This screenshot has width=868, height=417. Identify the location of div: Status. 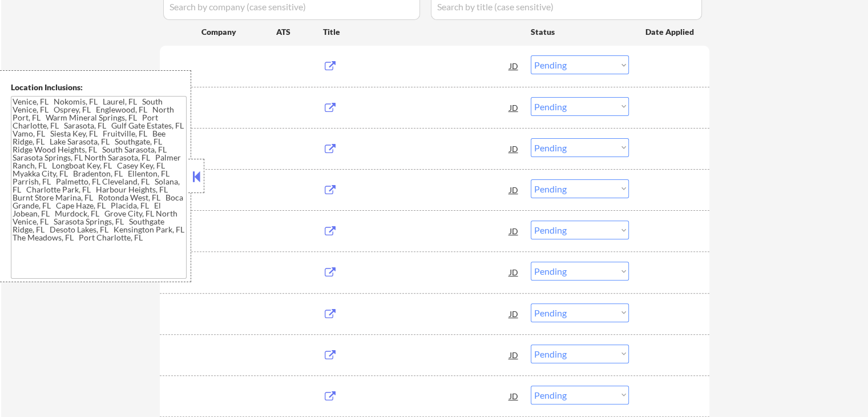
(580, 32).